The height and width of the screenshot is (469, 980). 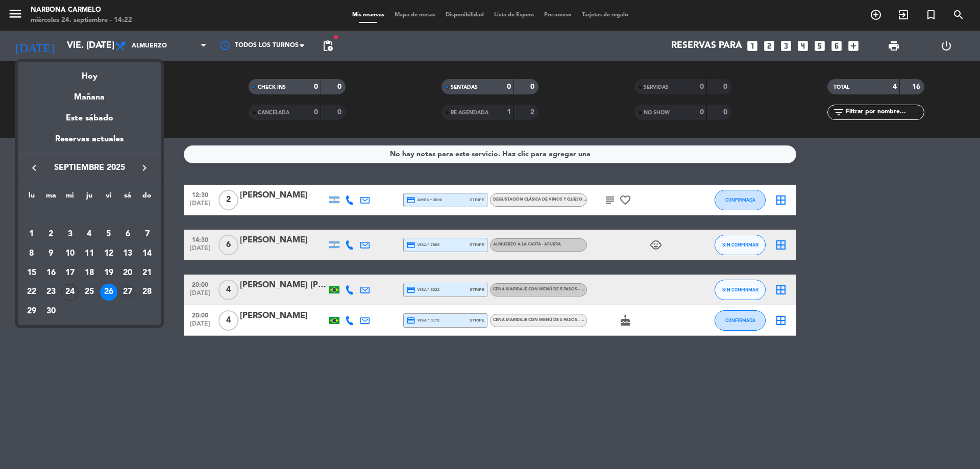 What do you see at coordinates (70, 273) in the screenshot?
I see `td: 17 de septiembre de 2025` at bounding box center [70, 273].